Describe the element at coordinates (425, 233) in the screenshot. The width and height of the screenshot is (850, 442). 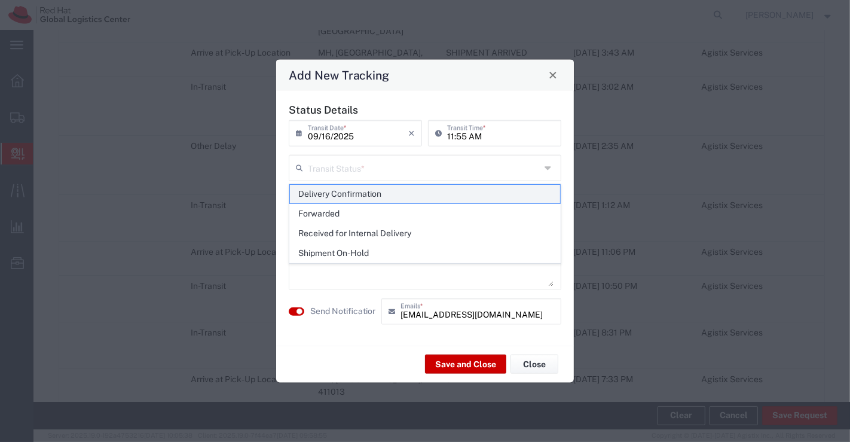
I see `span: Received for Internal Delivery` at that location.